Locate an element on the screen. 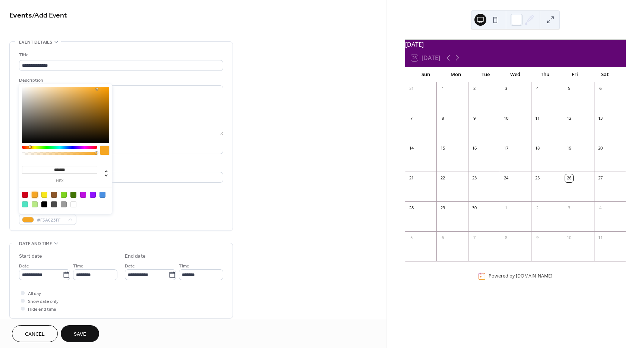  div: #417505 is located at coordinates (74, 195).